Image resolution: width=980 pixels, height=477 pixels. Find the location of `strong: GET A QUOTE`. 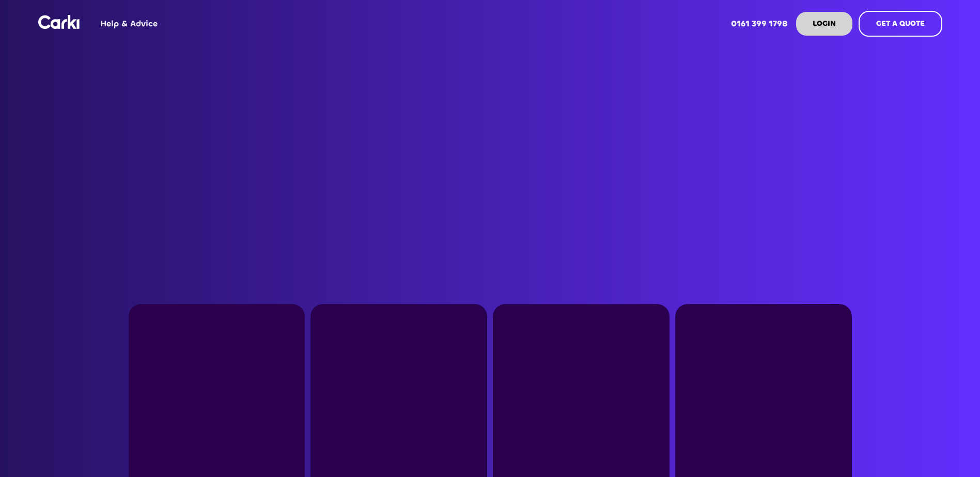

strong: GET A QUOTE is located at coordinates (901, 23).